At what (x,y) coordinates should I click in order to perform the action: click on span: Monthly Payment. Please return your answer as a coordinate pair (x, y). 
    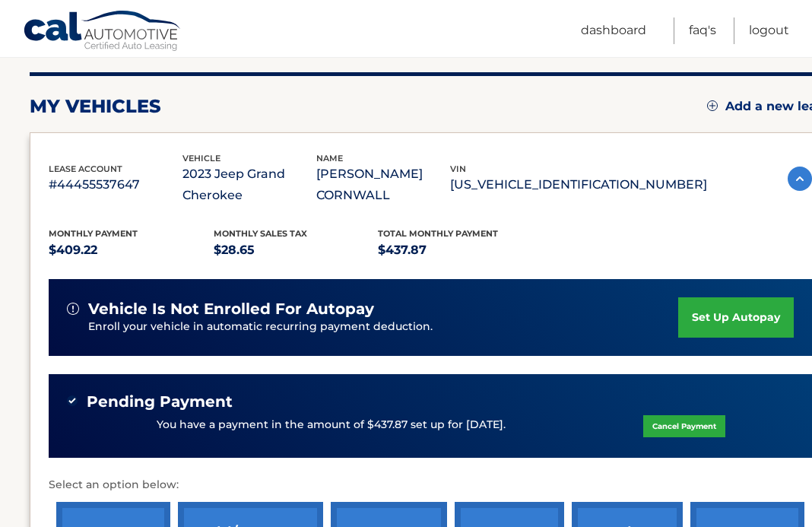
    Looking at the image, I should click on (92, 233).